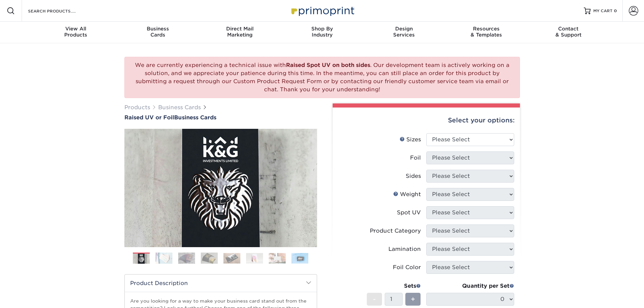  Describe the element at coordinates (470, 286) in the screenshot. I see `div: Quantity per Set` at that location.